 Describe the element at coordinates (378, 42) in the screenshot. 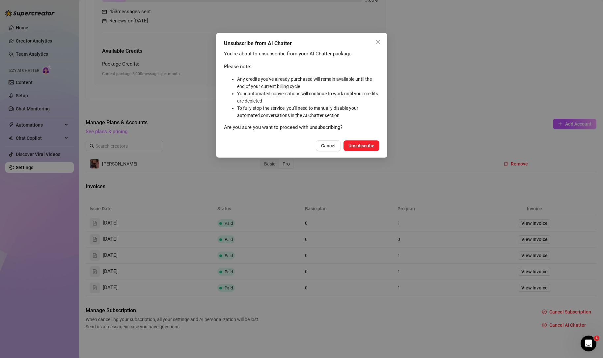

I see `span: Close` at that location.